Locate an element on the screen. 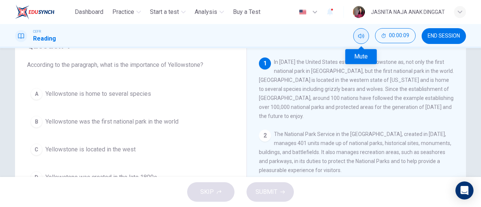 This screenshot has width=481, height=207. button: DYellowstone was created in the late 1800s is located at coordinates (131, 177).